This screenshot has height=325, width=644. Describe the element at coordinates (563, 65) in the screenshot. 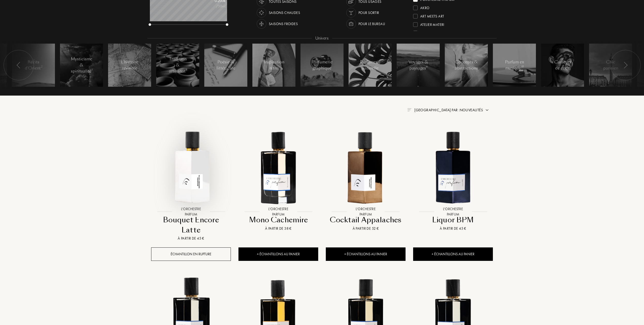

I see `div: Casseurs de code` at that location.